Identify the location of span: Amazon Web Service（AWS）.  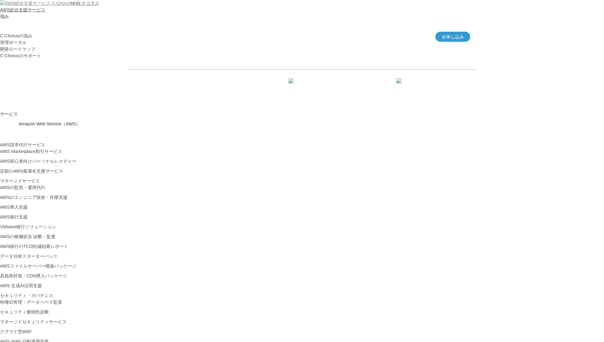
(49, 124).